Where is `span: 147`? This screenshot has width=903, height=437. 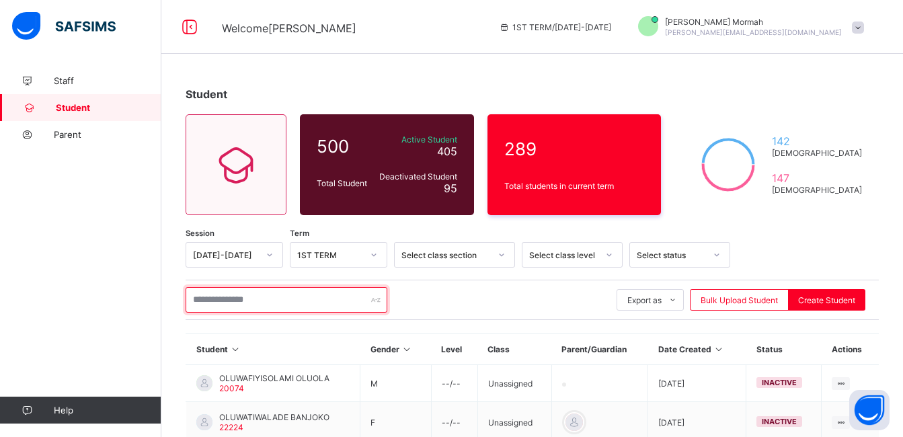
span: 147 is located at coordinates (817, 178).